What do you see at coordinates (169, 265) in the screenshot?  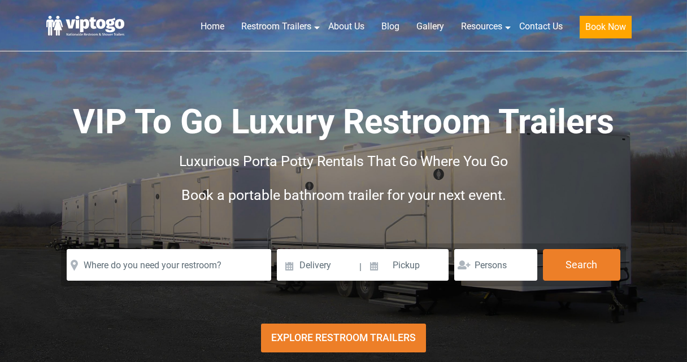 I see `input: Where do you need your restroom?` at bounding box center [169, 265].